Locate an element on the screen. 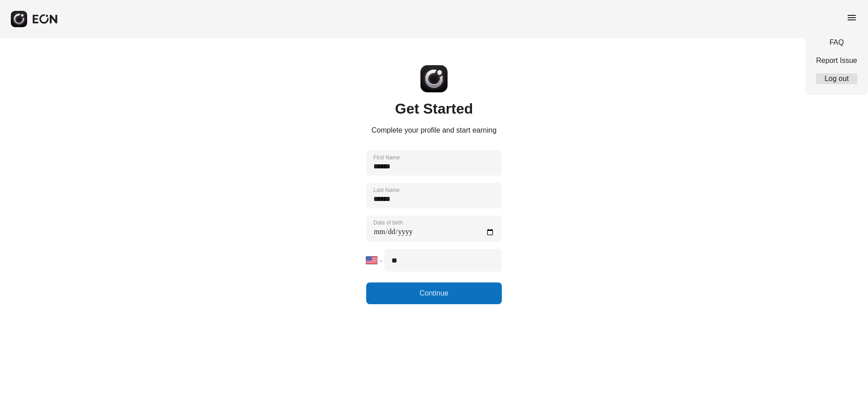 This screenshot has width=868, height=416. label: Date of birth is located at coordinates (388, 223).